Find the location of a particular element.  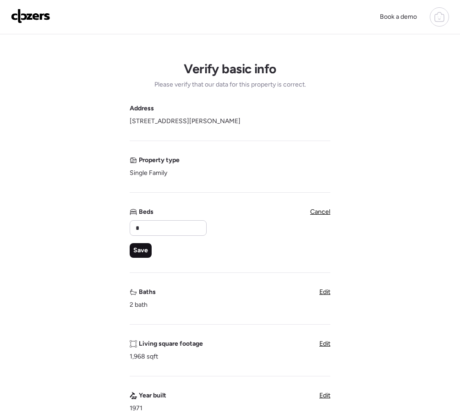

span: Save is located at coordinates (141, 251).